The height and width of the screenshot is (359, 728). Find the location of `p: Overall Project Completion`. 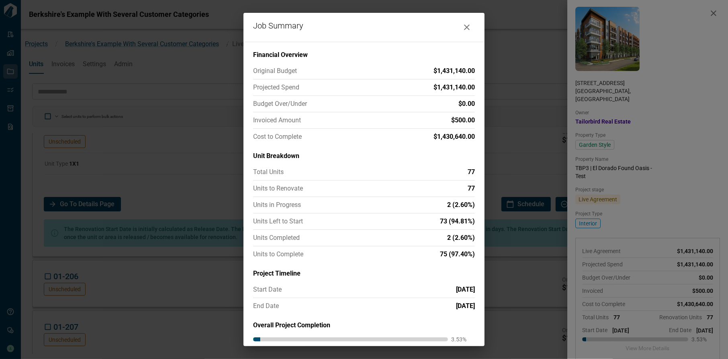

p: Overall Project Completion is located at coordinates (364, 326).